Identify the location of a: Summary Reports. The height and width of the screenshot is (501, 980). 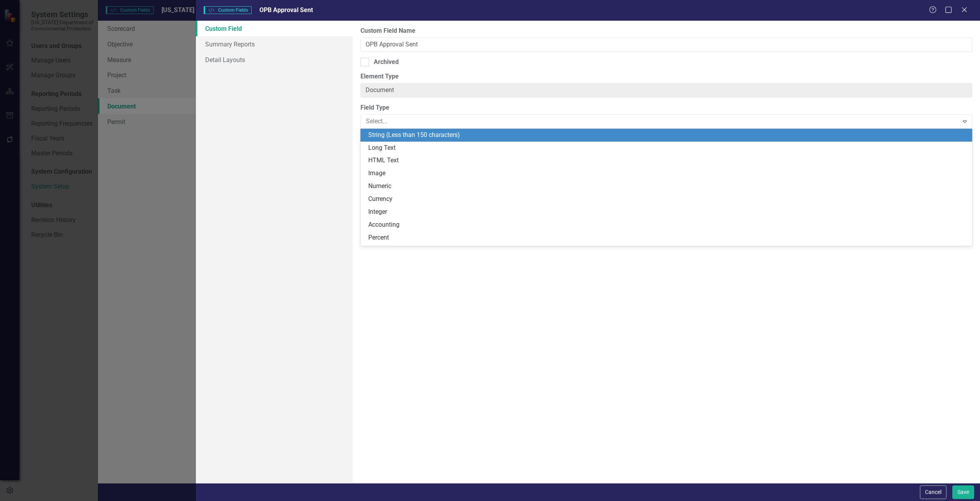
(275, 44).